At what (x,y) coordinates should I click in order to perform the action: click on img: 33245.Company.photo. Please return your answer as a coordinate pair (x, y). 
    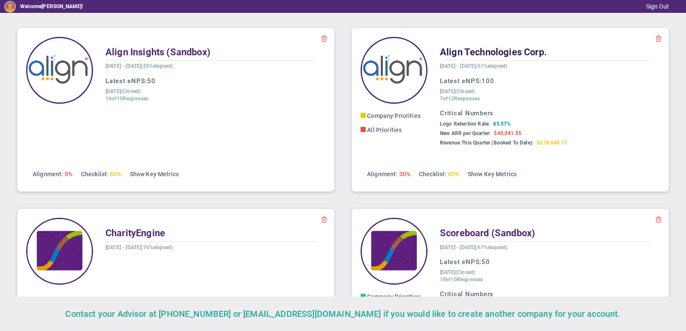
    Looking at the image, I should click on (60, 70).